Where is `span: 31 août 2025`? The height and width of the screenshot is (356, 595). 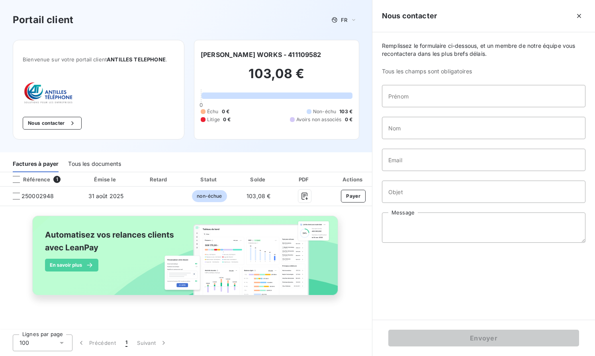 span: 31 août 2025 is located at coordinates (106, 196).